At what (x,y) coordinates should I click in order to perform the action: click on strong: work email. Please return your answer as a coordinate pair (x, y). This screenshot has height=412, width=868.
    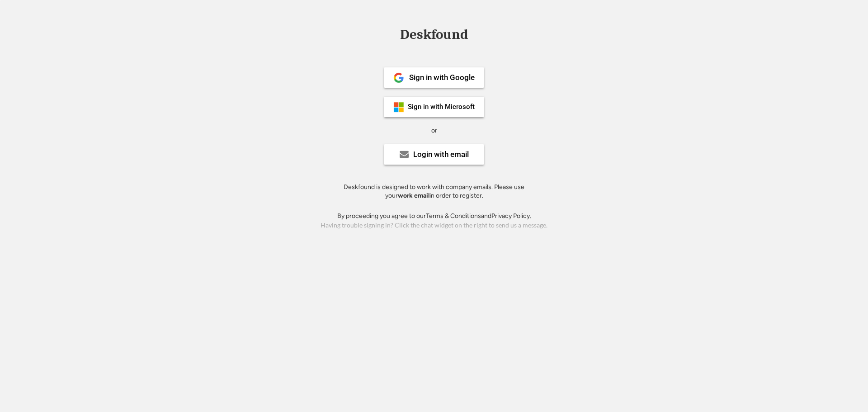
    Looking at the image, I should click on (413, 195).